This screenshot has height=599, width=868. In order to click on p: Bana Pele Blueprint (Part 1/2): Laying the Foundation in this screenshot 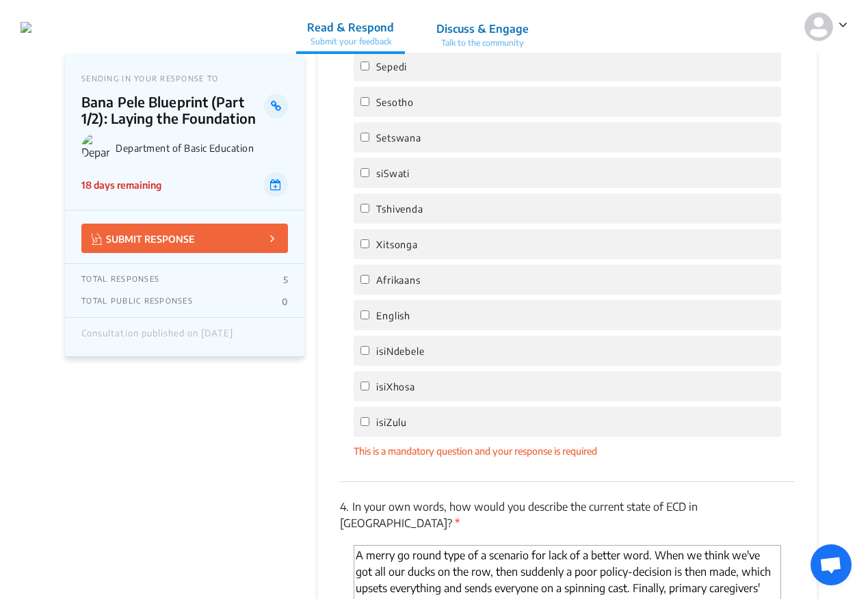, I will do `click(172, 110)`.